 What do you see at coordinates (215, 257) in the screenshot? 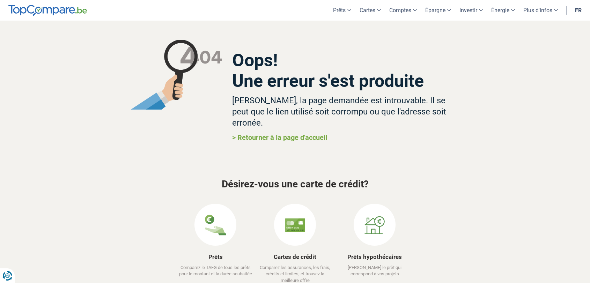
I see `a: Prêts` at bounding box center [215, 257].